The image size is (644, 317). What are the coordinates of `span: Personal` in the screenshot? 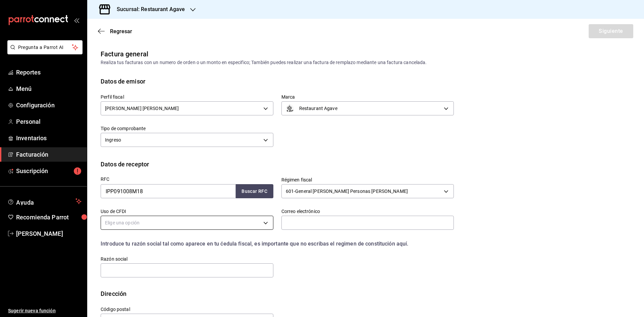 It's located at (49, 121).